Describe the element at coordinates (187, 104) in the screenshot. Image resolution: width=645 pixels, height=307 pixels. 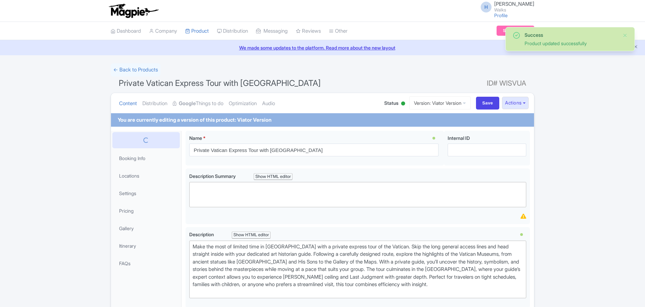
I see `strong: Google` at that location.